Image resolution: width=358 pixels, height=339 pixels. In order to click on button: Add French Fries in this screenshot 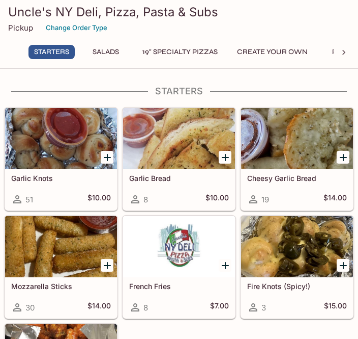, I will do `click(225, 265)`.